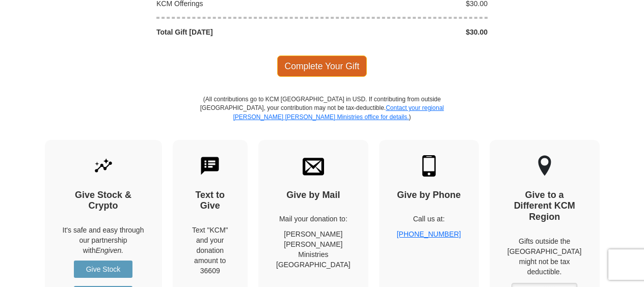  Describe the element at coordinates (211, 250) in the screenshot. I see `div: Text "KCM" and your donation amount to 36609` at that location.